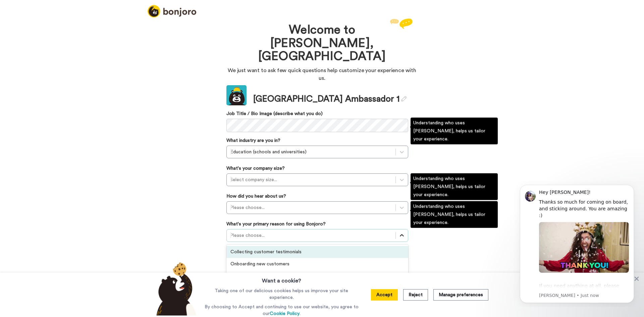  Describe the element at coordinates (74, 117) in the screenshot. I see `p: Message from Amy, sent Just now` at that location.